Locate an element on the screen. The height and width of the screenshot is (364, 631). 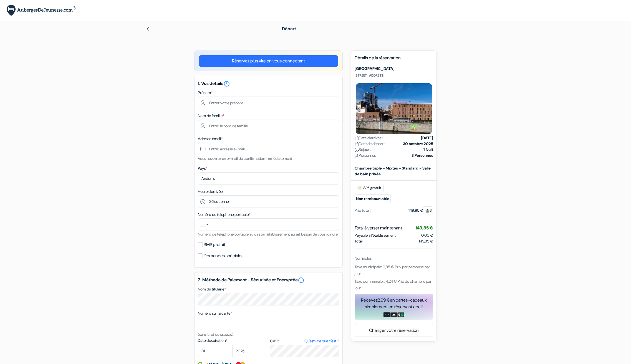
label: SMS gratuit is located at coordinates (214, 245).